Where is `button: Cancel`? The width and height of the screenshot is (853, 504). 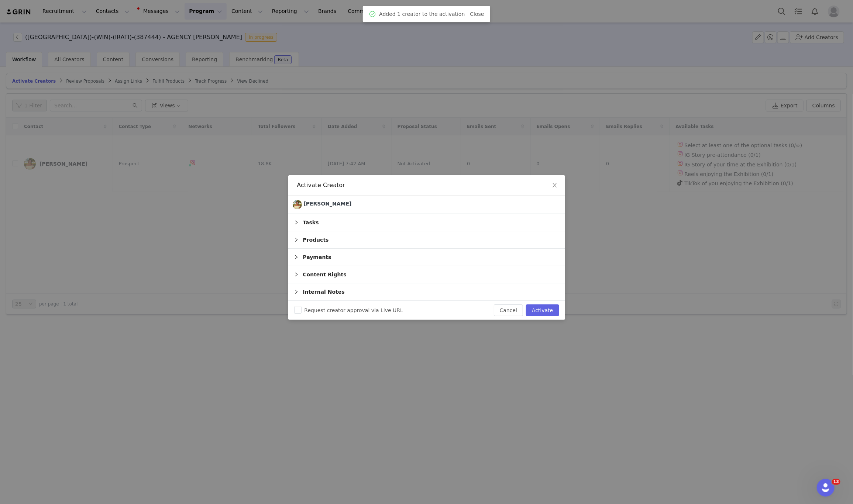
button: Cancel is located at coordinates (508, 310).